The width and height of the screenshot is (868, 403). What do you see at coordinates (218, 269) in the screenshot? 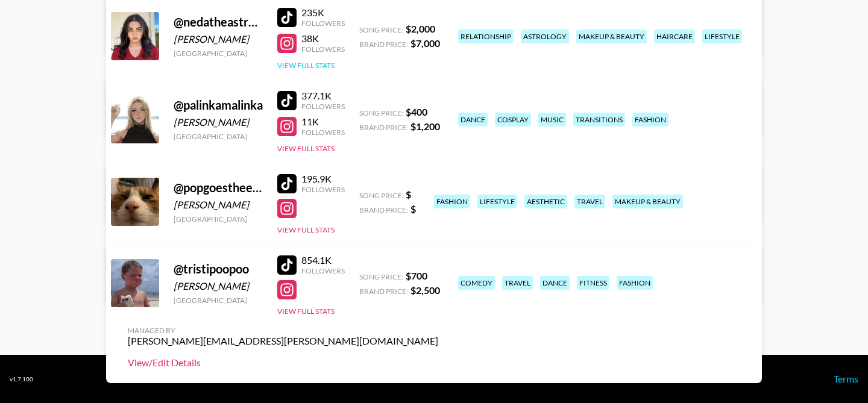
I see `div: @ tristipoopoo` at bounding box center [218, 269].